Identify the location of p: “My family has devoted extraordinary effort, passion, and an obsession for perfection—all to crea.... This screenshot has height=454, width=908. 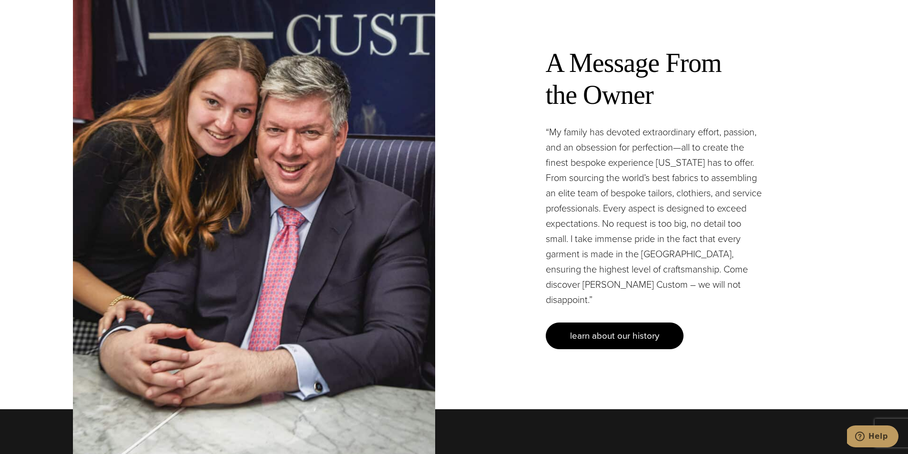
(655, 216).